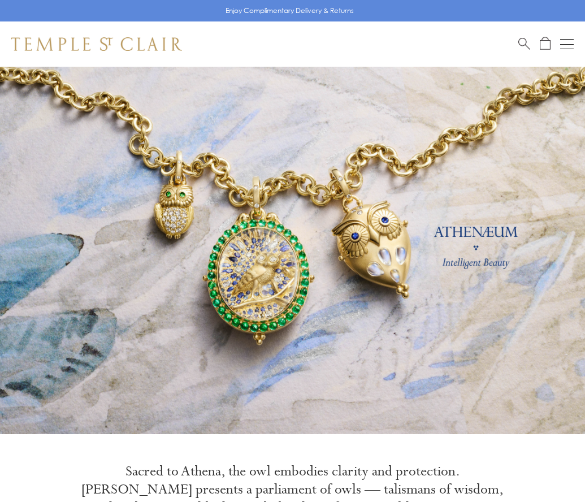 The height and width of the screenshot is (502, 585). Describe the element at coordinates (545, 44) in the screenshot. I see `a: Open Shopping Bag` at that location.